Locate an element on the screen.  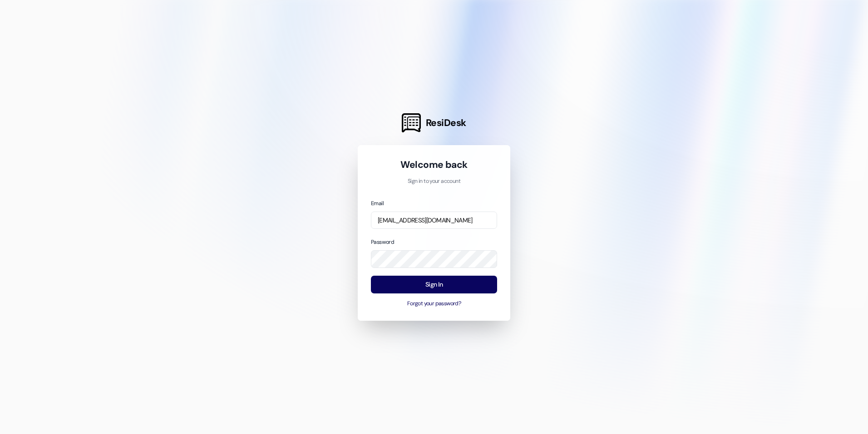
img: ResiDesk Logo is located at coordinates (412, 122).